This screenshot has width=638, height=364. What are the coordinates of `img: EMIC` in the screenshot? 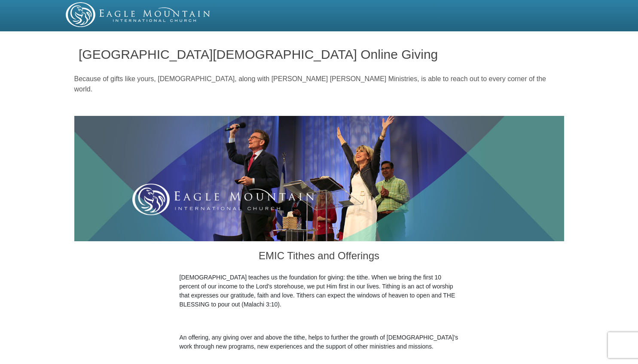 It's located at (138, 14).